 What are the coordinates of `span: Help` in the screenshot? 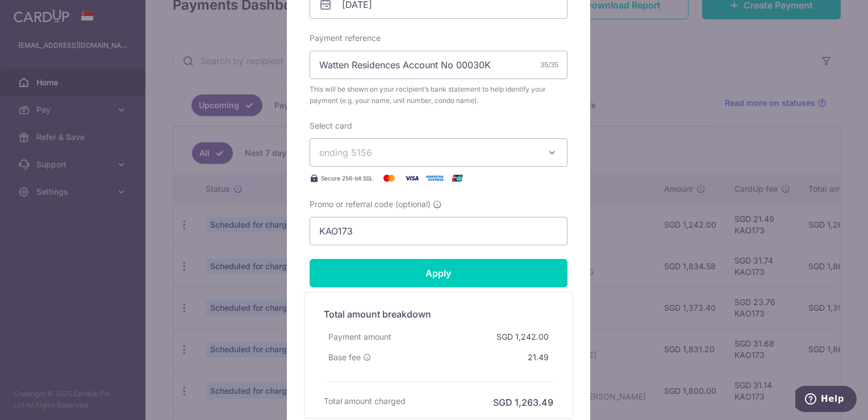 It's located at (37, 13).